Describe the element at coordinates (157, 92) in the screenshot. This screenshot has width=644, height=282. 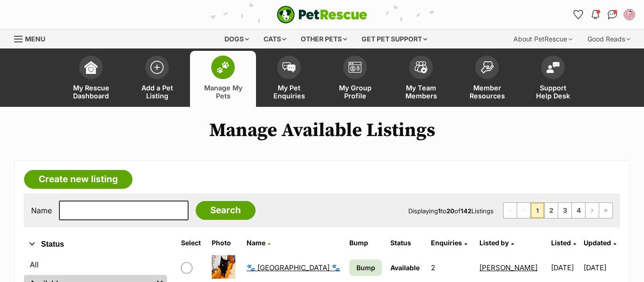
I see `span: Add a Pet Listing` at that location.